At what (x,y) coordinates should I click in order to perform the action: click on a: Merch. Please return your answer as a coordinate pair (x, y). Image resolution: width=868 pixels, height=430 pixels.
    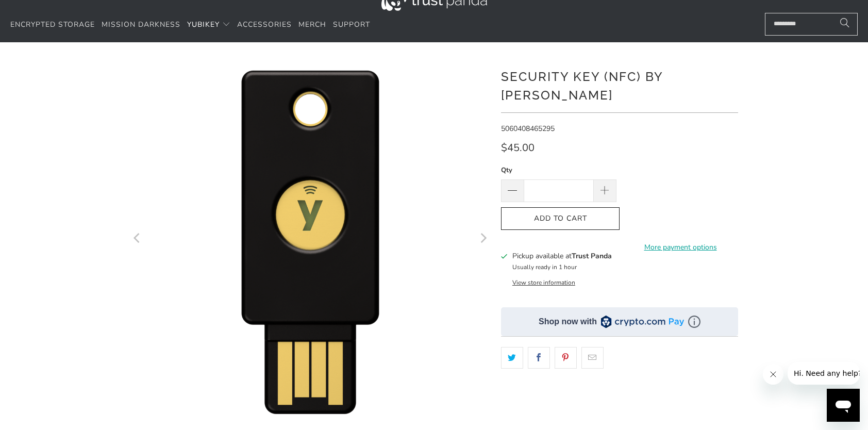
    Looking at the image, I should click on (312, 25).